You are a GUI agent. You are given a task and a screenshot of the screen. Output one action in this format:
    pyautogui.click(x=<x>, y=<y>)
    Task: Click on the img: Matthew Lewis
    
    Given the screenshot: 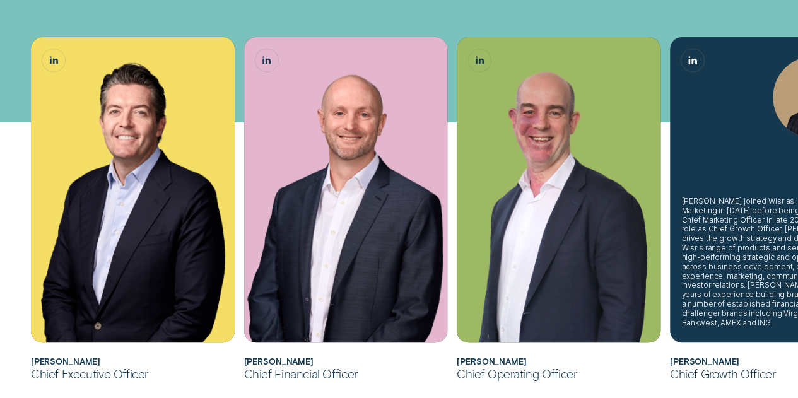 What is the action you would take?
    pyautogui.click(x=346, y=190)
    